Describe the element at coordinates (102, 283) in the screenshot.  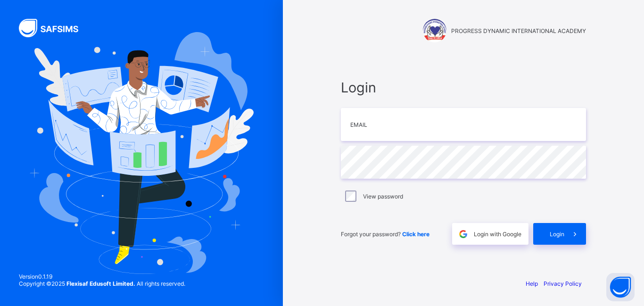
I see `span: Copyright © 2025 All rights reserved.` at that location.